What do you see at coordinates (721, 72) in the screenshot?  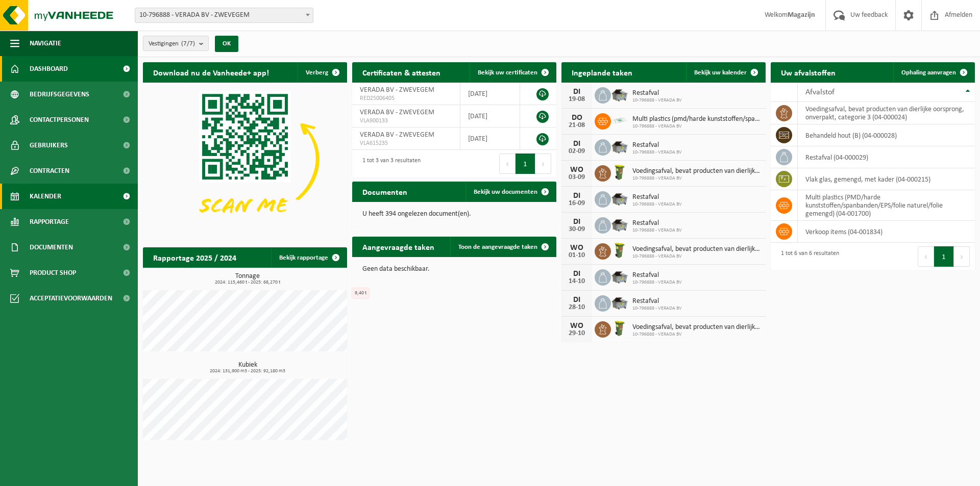 I see `span: Bekijk uw kalender` at bounding box center [721, 72].